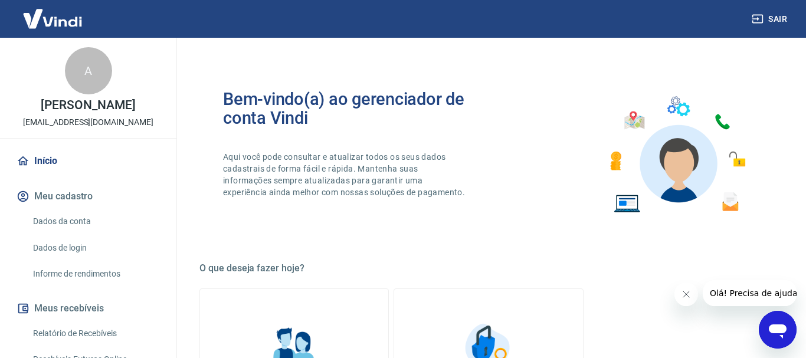 The height and width of the screenshot is (358, 806). What do you see at coordinates (88, 161) in the screenshot?
I see `a: Início` at bounding box center [88, 161].